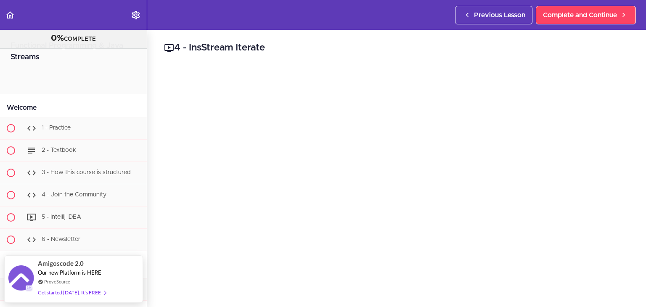  I want to click on span: 2 - Textbook, so click(59, 150).